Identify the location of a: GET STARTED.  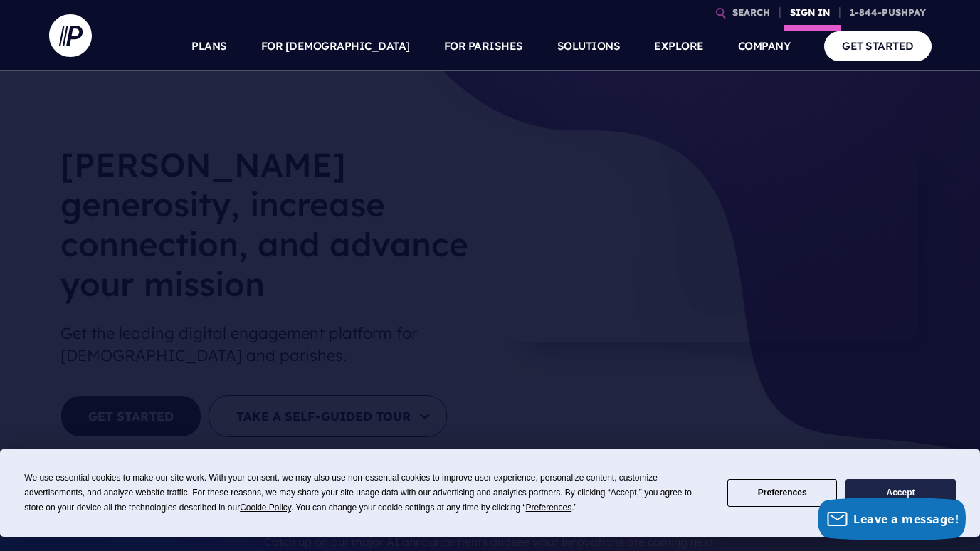
(877, 45).